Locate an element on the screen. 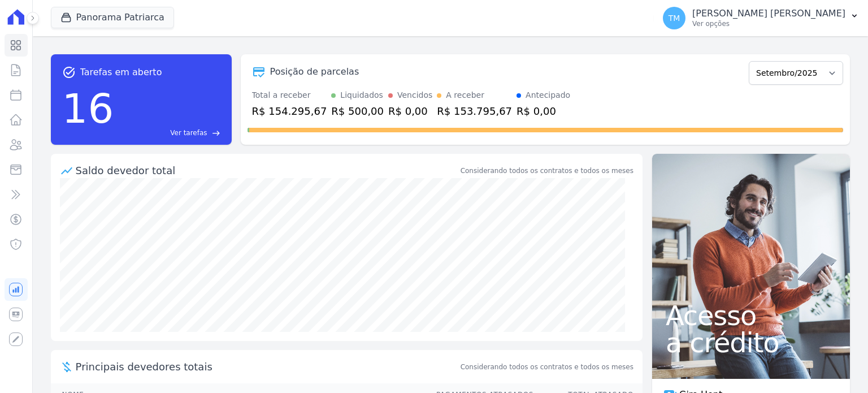 This screenshot has height=393, width=868. span: a crédito is located at coordinates (751, 343).